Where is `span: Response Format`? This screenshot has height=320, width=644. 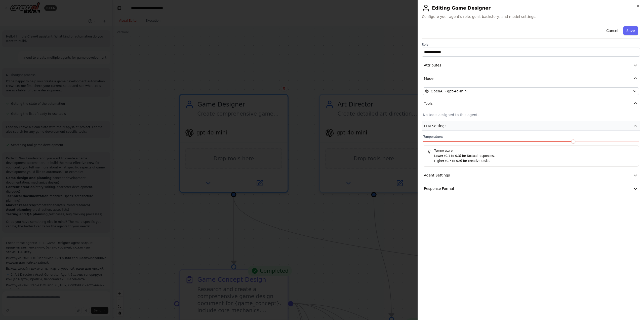
span: Response Format is located at coordinates (439, 188).